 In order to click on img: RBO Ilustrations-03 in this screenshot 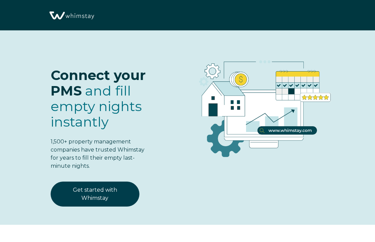, I will do `click(262, 105)`.